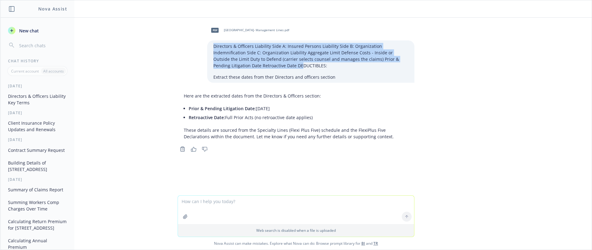 The image size is (592, 250). I want to click on button: Directors & Officers Liability Key Terms, so click(37, 99).